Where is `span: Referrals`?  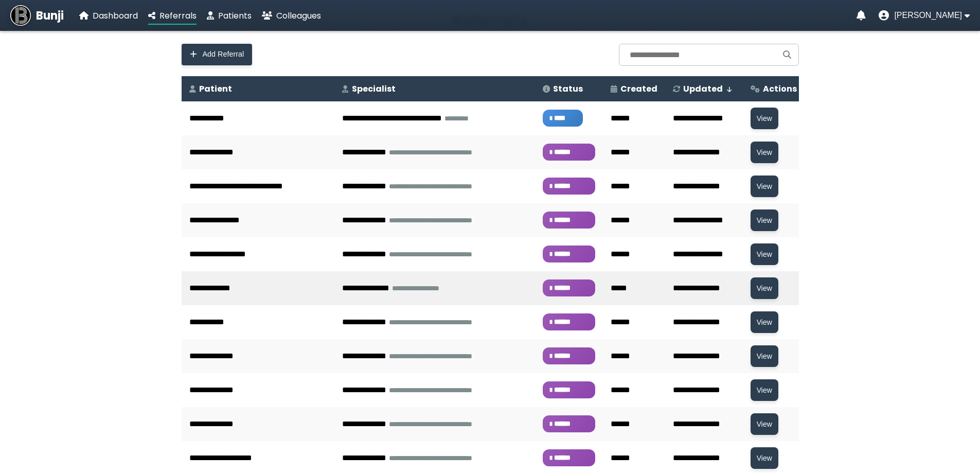 span: Referrals is located at coordinates (178, 15).